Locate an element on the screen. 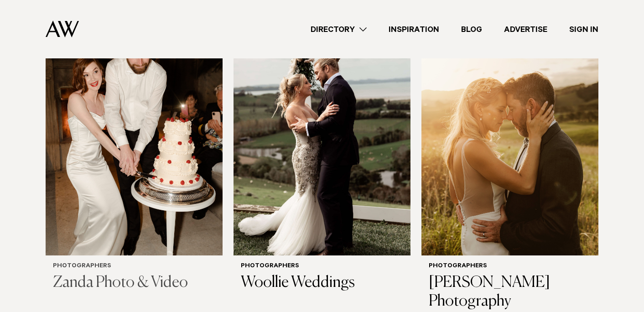 The image size is (644, 312). a: Blog is located at coordinates (472, 29).